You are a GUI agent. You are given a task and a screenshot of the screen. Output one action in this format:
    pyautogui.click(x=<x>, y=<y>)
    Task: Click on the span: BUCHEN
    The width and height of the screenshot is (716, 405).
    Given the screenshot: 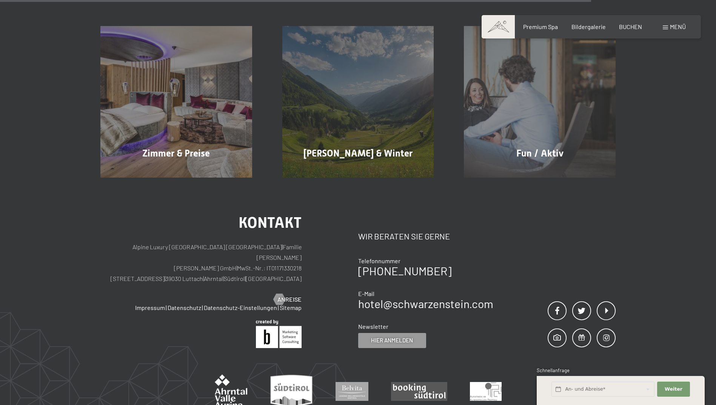 What is the action you would take?
    pyautogui.click(x=630, y=26)
    